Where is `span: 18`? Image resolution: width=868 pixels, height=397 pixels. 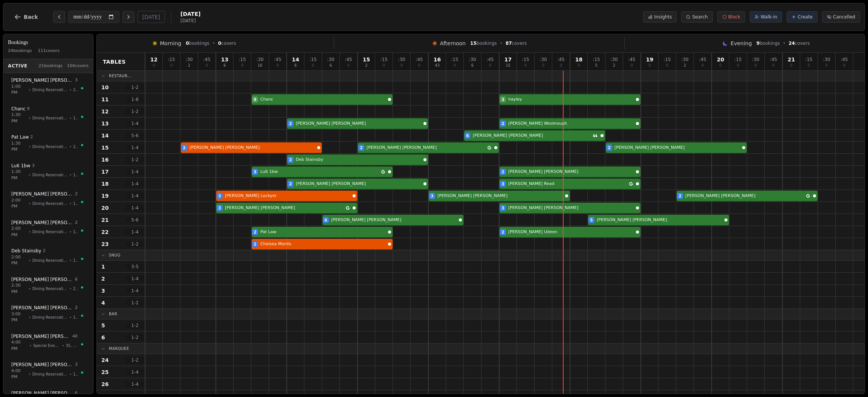 span: 18 is located at coordinates (579, 59).